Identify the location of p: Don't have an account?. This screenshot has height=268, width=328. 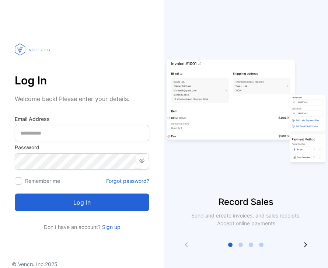
(82, 227).